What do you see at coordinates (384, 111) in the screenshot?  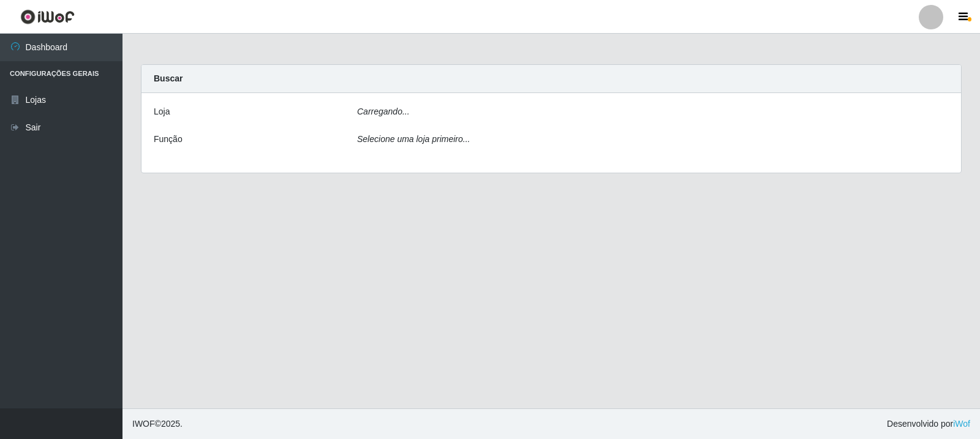 I see `i: Carregando...` at bounding box center [384, 111].